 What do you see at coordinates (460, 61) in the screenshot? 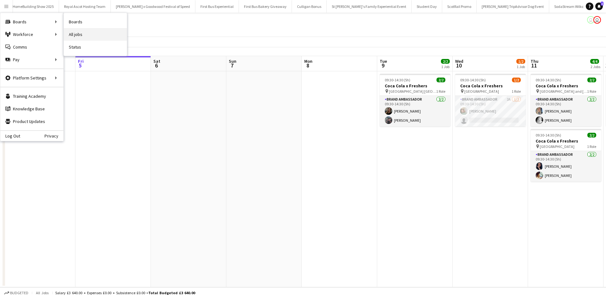
I see `span: Wed` at bounding box center [460, 61].